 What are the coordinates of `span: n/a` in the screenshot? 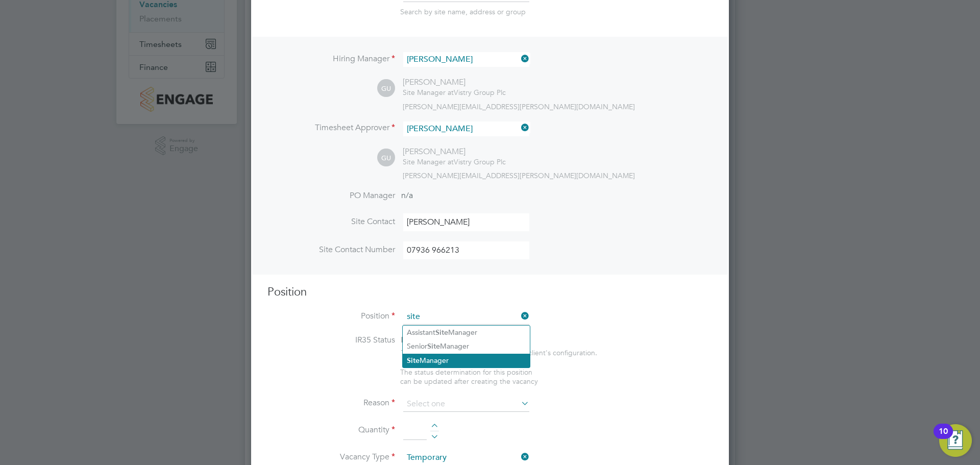 It's located at (407, 195).